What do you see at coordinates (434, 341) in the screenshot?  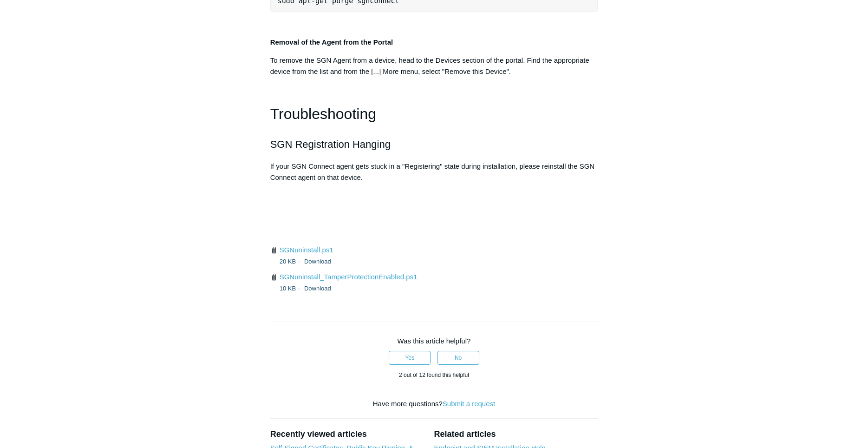 I see `span: Was this article helpful?` at bounding box center [434, 341].